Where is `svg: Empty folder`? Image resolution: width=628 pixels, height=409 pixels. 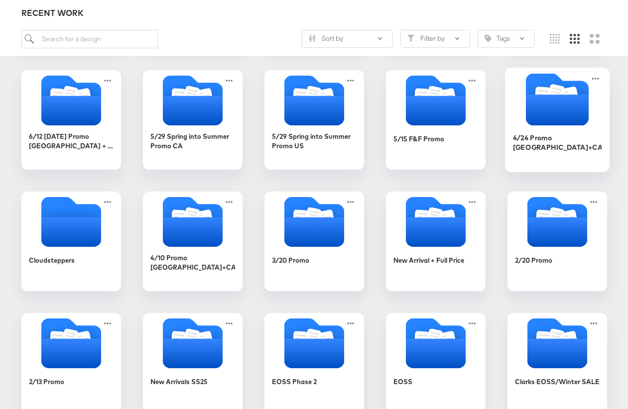 svg: Empty folder is located at coordinates (71, 222).